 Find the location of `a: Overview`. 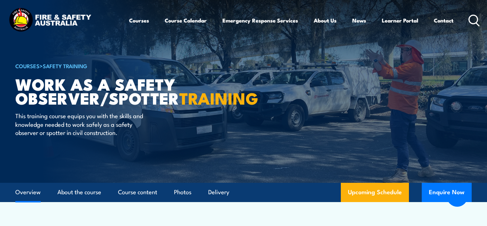

a: Overview is located at coordinates (28, 192).